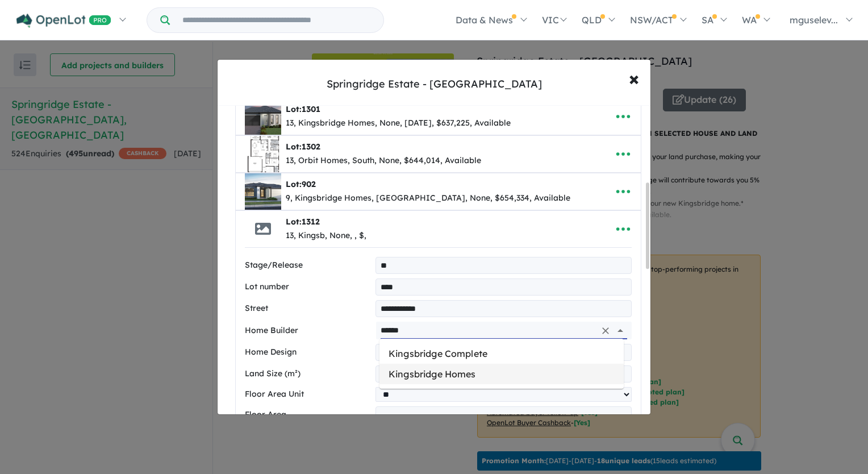 The image size is (868, 474). I want to click on button: Clear, so click(606, 330).